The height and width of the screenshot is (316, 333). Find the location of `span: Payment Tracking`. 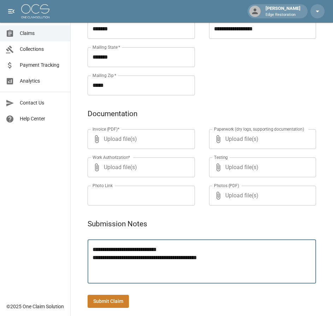

span: Payment Tracking is located at coordinates (42, 65).